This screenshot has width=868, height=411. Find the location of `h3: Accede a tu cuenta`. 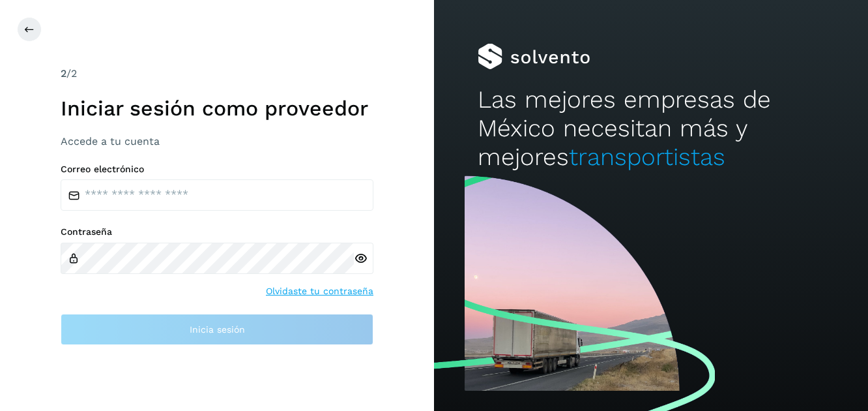

h3: Accede a tu cuenta is located at coordinates (217, 141).